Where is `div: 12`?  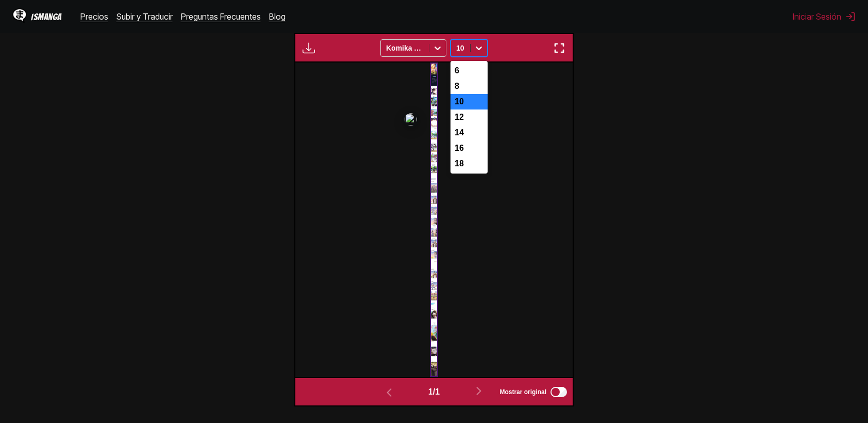
div: 12 is located at coordinates (469, 117).